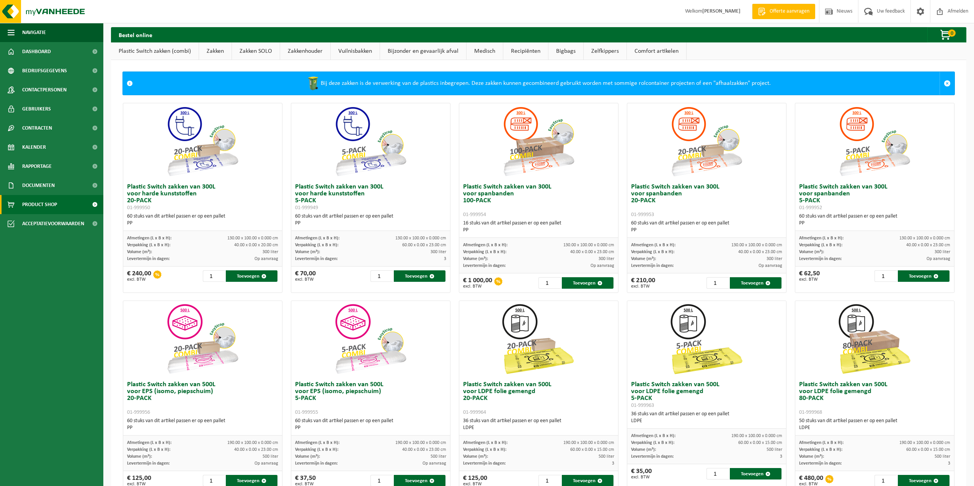  What do you see at coordinates (202, 142) in the screenshot?
I see `img: 01-999950` at bounding box center [202, 142].